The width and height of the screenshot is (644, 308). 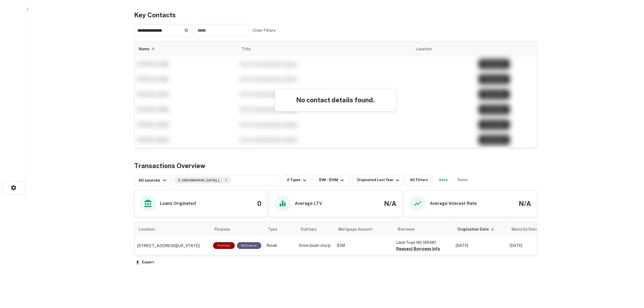 What do you see at coordinates (264, 30) in the screenshot?
I see `button: Clear Filters` at bounding box center [264, 30].